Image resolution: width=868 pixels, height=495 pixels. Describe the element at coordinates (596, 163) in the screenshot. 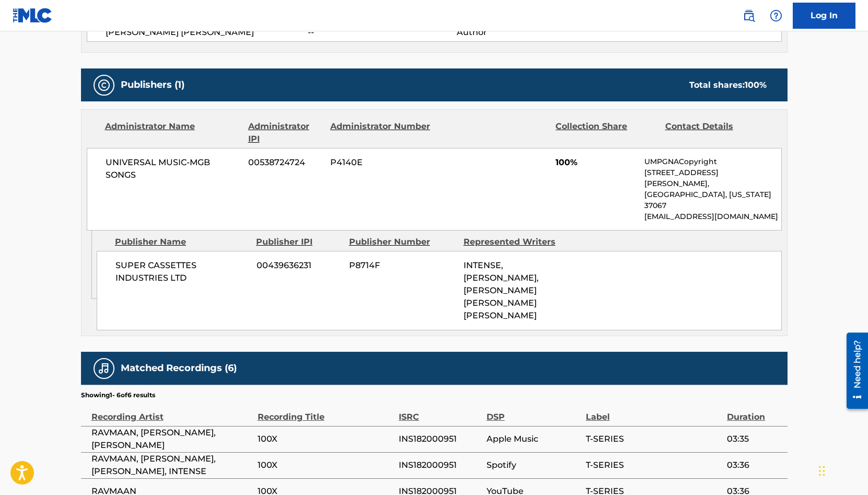

I see `span: 100%` at that location.